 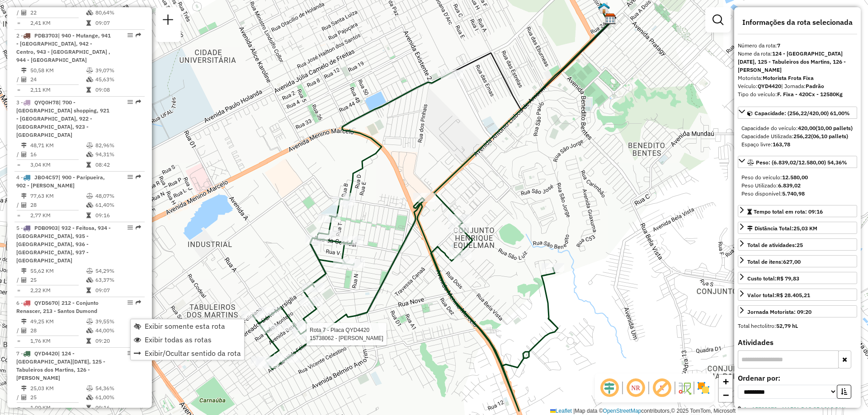 What do you see at coordinates (797, 161) in the screenshot?
I see `a: Peso: (6.839,02/12.580,00) 54,36%` at bounding box center [797, 161].